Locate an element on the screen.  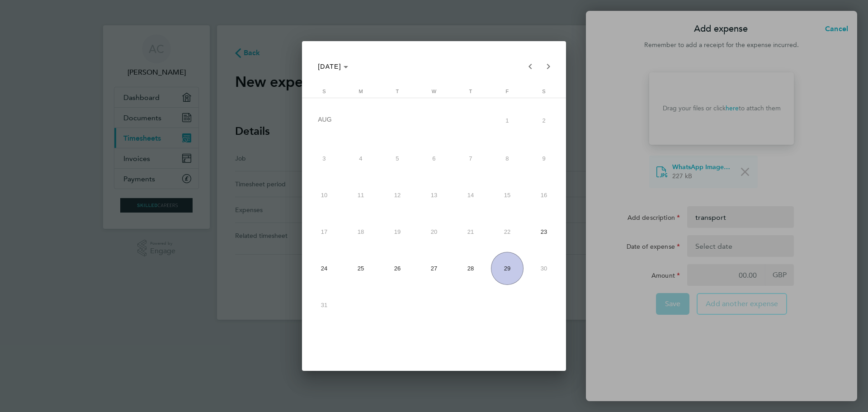
button: August 26, 2025 is located at coordinates (397, 268).